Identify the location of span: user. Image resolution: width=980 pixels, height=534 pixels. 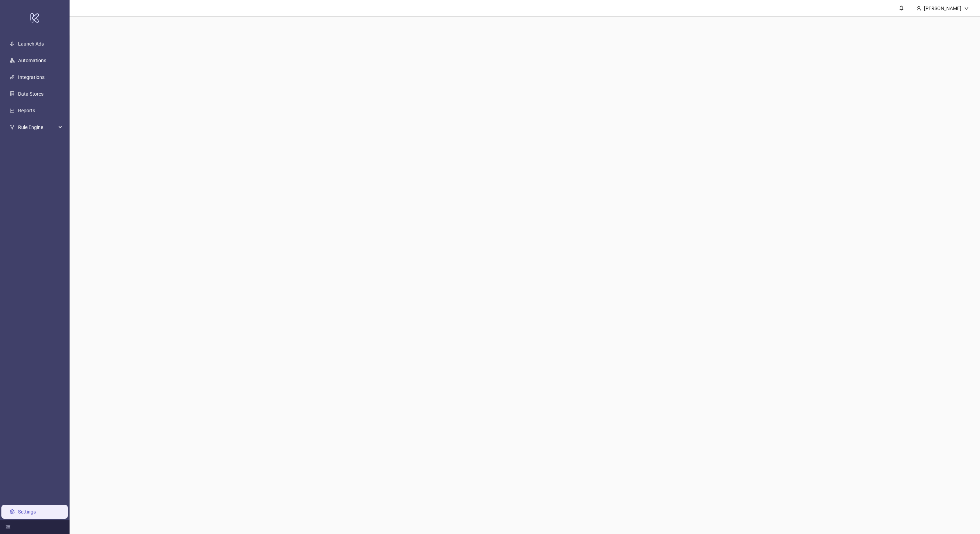
(919, 9).